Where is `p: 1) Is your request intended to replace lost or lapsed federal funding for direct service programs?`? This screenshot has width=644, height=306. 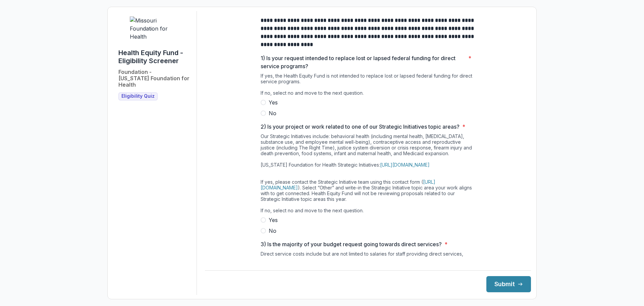 p: 1) Is your request intended to replace lost or lapsed federal funding for direct service programs? is located at coordinates (363, 62).